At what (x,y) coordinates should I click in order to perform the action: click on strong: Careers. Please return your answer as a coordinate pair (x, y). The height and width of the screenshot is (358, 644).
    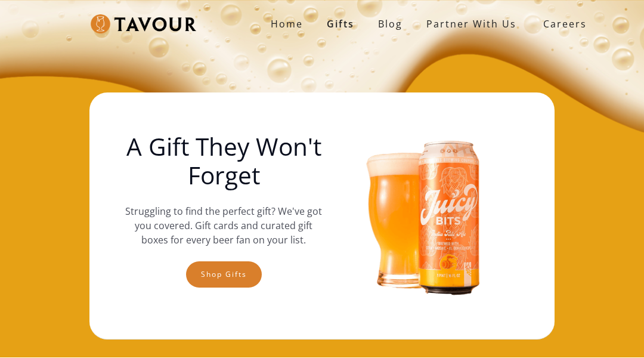
    Looking at the image, I should click on (565, 24).